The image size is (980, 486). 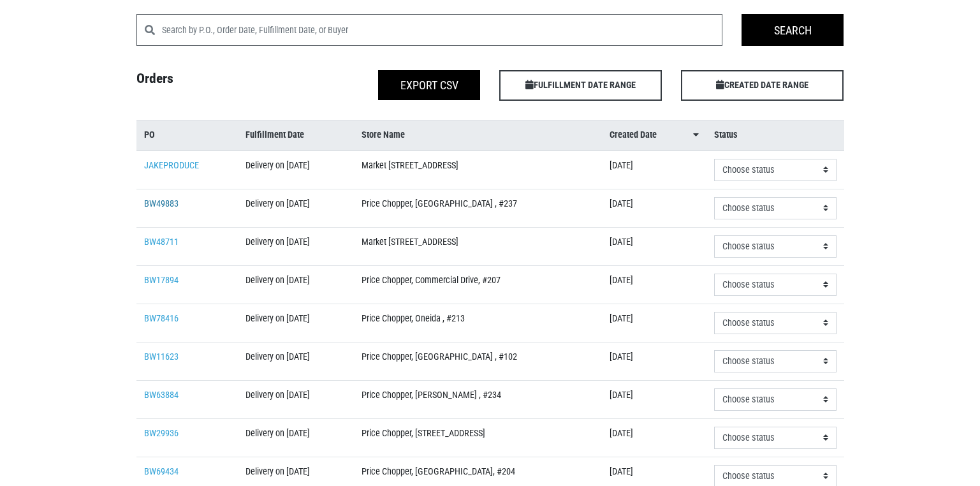 What do you see at coordinates (726, 135) in the screenshot?
I see `span: Status` at bounding box center [726, 135].